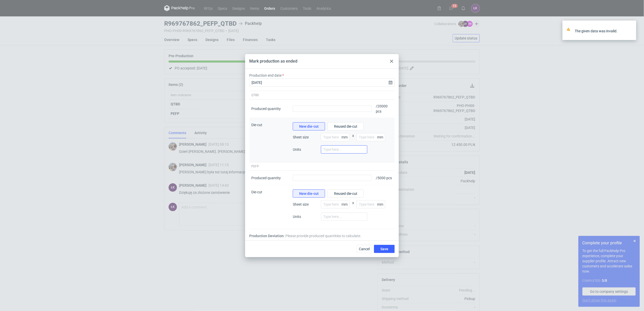  What do you see at coordinates (255, 166) in the screenshot?
I see `span: PEFP` at bounding box center [255, 166].